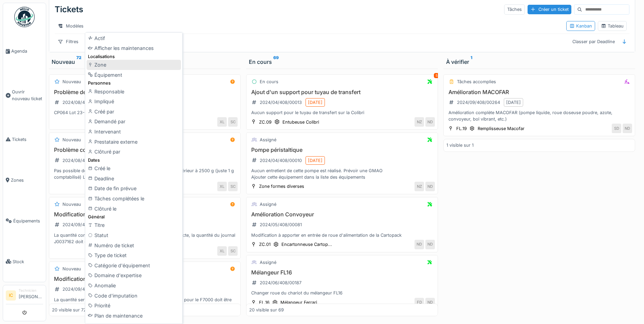 This screenshot has width=644, height=324. I want to click on div: Responsable, so click(134, 92).